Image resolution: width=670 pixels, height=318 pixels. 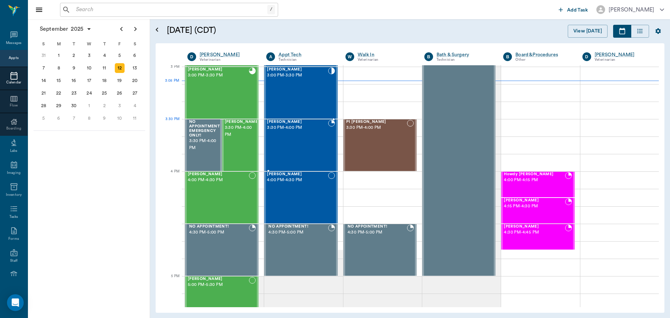 I want to click on div: READY_TO_CHECKOUT, 3:00 PM - 3:30 PM, so click(x=222, y=93).